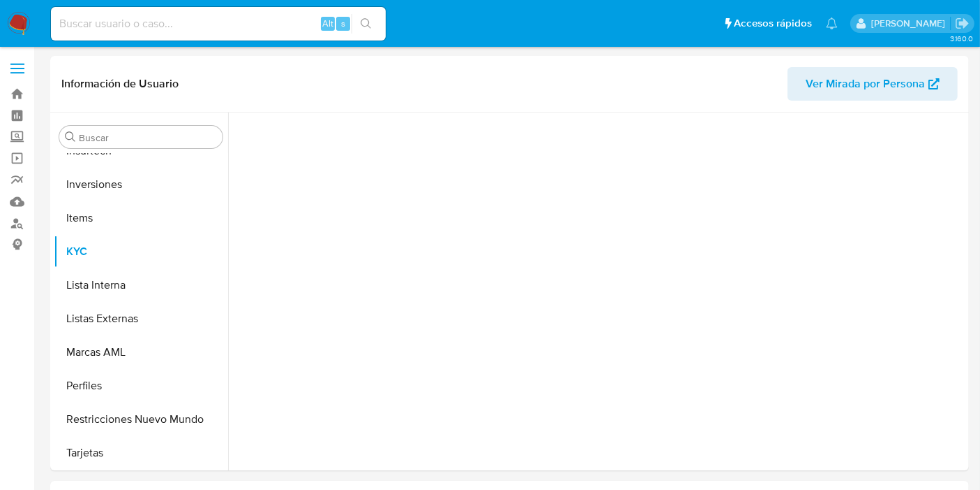 This screenshot has height=490, width=980. I want to click on button: search-icon, so click(365, 24).